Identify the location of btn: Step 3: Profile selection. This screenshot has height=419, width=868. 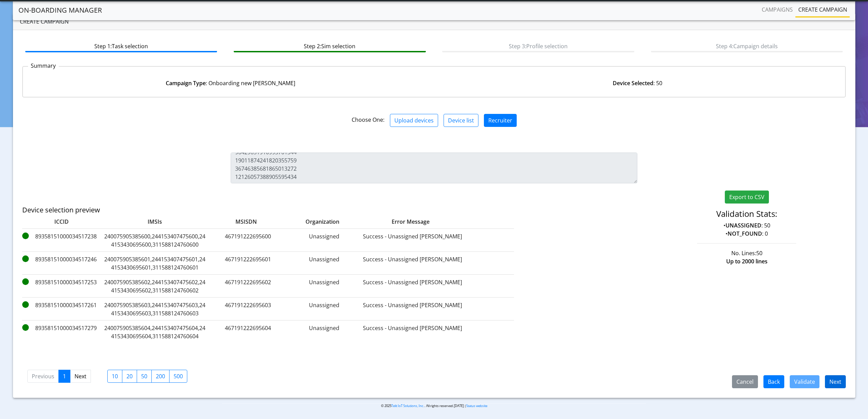
(538, 46).